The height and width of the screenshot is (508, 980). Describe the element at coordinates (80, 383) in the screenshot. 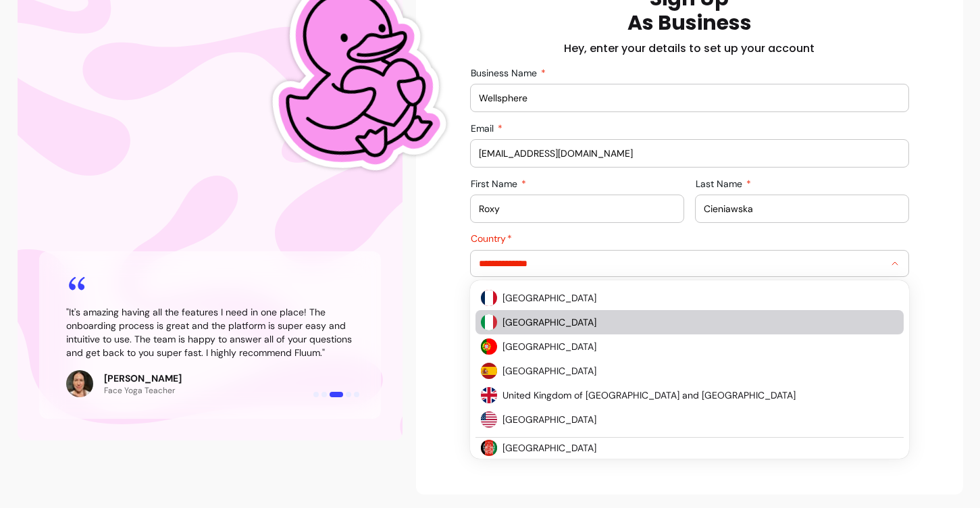

I see `img: Review avatar` at that location.